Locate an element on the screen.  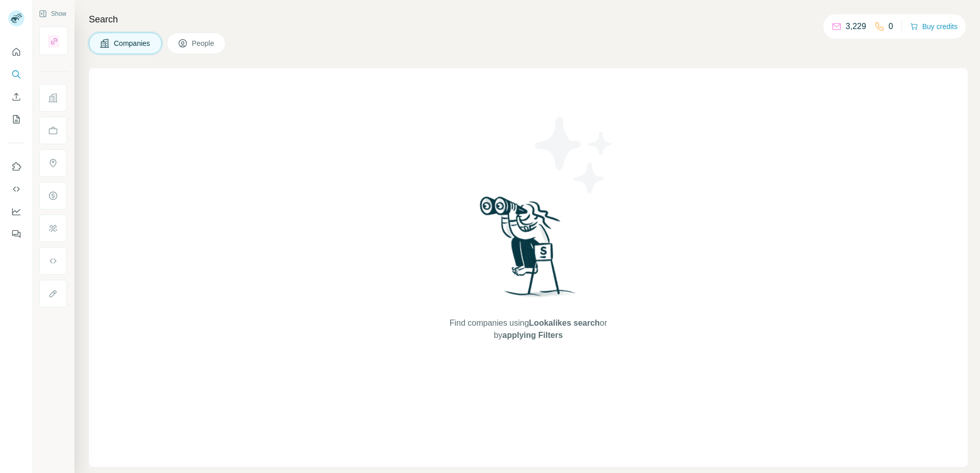
button: My lists is located at coordinates (16, 119).